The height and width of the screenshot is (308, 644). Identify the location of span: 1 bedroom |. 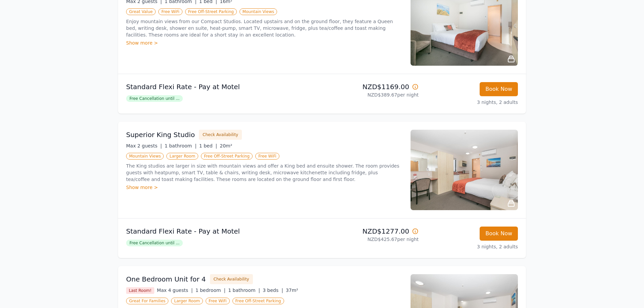
(211, 290).